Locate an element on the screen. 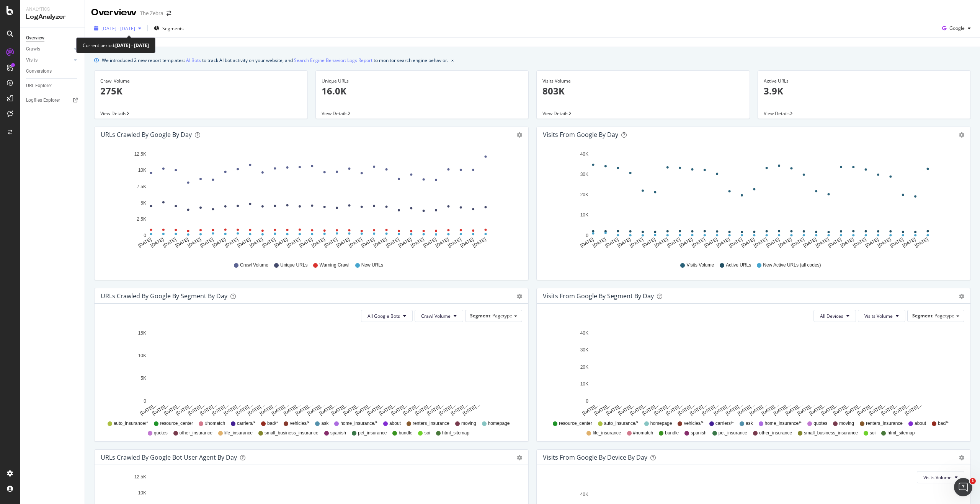 The height and width of the screenshot is (504, 980). button: All Google Bots is located at coordinates (387, 316).